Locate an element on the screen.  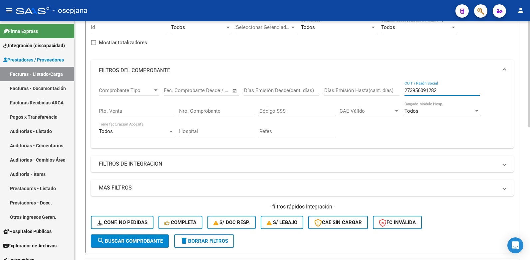
h4: - filtros rápidos Integración - is located at coordinates (302, 207).